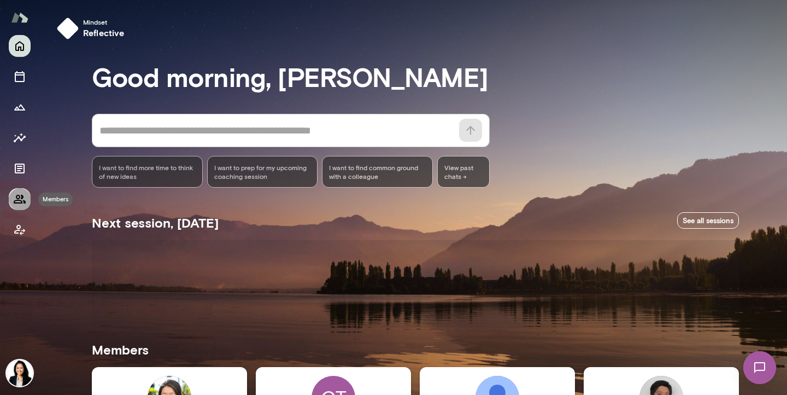  What do you see at coordinates (20, 168) in the screenshot?
I see `button: Documents` at bounding box center [20, 168].